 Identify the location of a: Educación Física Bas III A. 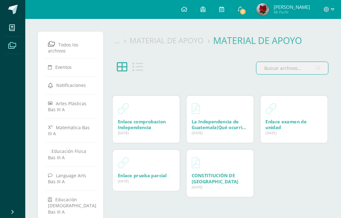
(70, 154).